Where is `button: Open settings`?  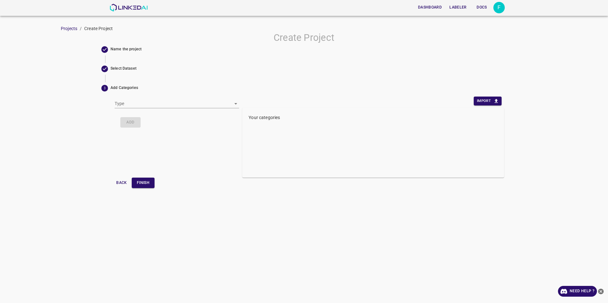
button: Open settings is located at coordinates (499, 8).